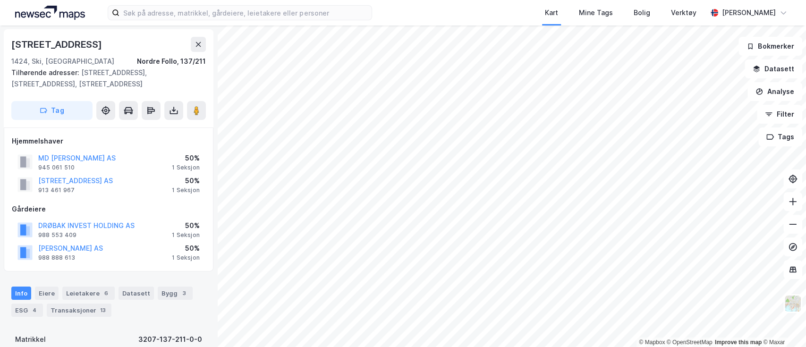 This screenshot has height=347, width=806. Describe the element at coordinates (551, 13) in the screenshot. I see `div: Kart` at that location.